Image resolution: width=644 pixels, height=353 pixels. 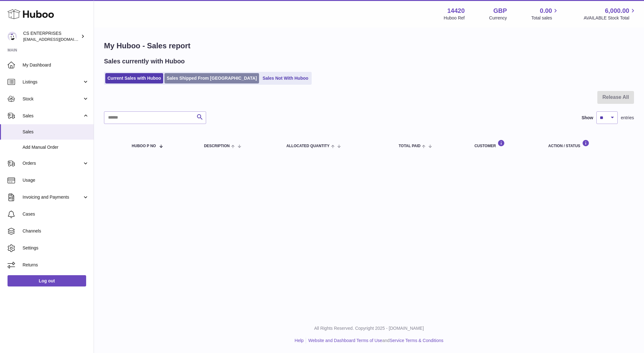 What do you see at coordinates (454, 18) in the screenshot?
I see `div: Huboo Ref` at bounding box center [454, 18].